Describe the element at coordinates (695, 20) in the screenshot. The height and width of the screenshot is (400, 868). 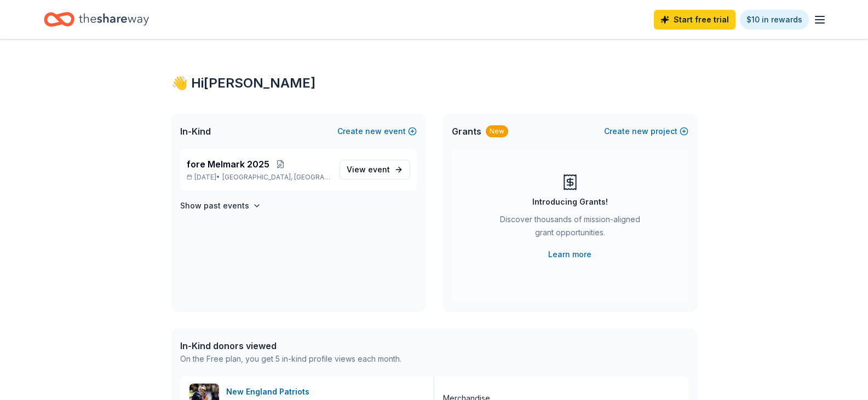
I see `a: Start free trial` at that location.